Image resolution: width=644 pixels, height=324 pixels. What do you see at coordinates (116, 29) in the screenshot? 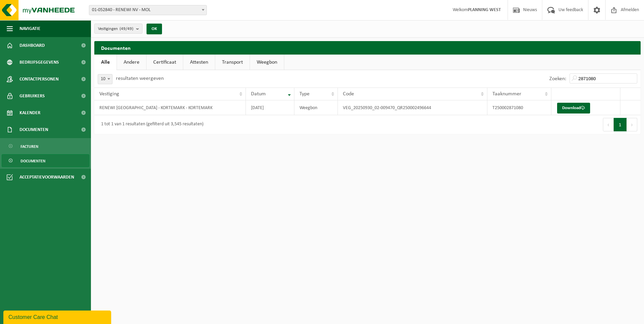
I see `span: Vestigingen` at bounding box center [116, 29].